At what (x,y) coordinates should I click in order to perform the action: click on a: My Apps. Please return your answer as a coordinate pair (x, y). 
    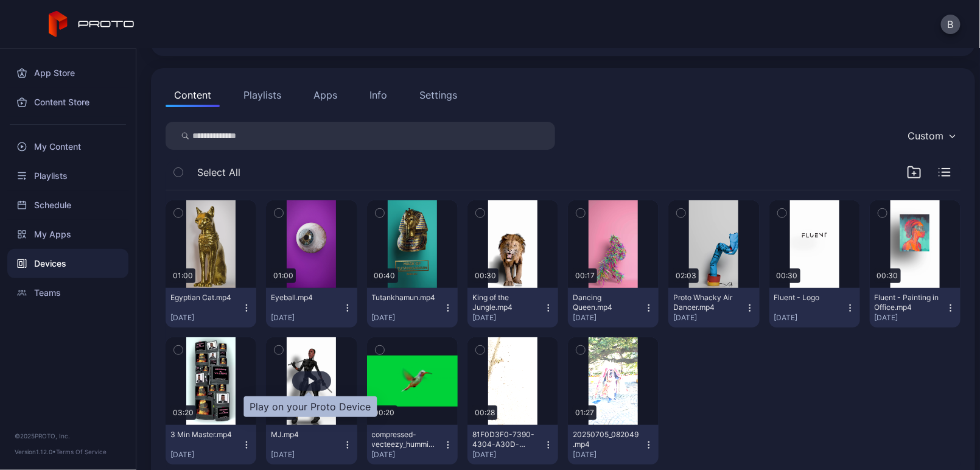
    Looking at the image, I should click on (67, 234).